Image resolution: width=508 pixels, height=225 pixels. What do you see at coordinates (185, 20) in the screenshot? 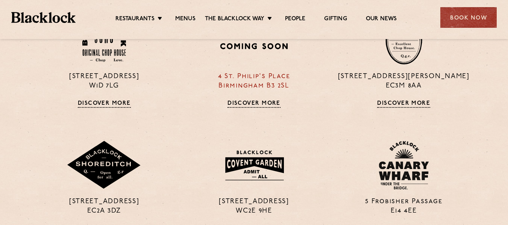
I see `a: Menus` at bounding box center [185, 20].